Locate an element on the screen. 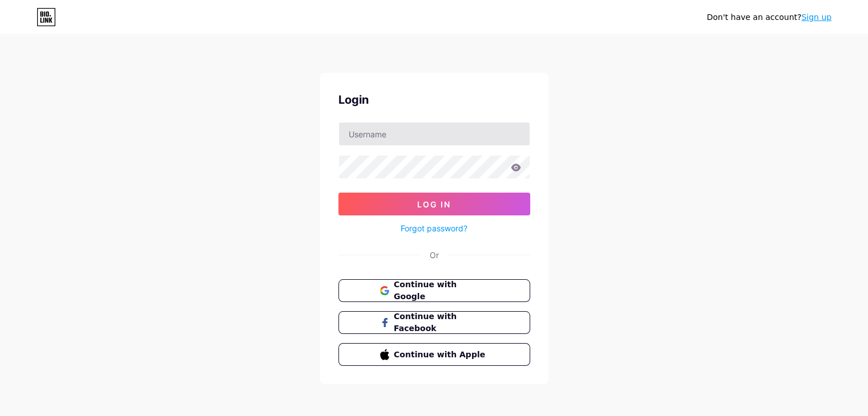 The image size is (868, 416). span: Continue with Google is located at coordinates (441, 291).